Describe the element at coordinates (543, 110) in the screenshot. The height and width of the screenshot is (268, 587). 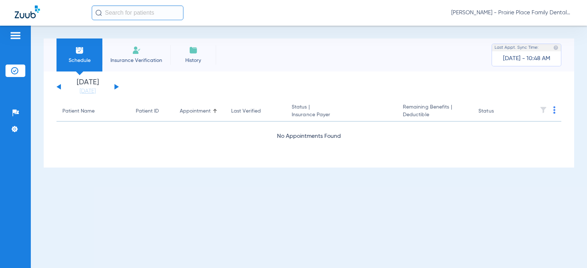
I see `img: filter.svg` at that location.